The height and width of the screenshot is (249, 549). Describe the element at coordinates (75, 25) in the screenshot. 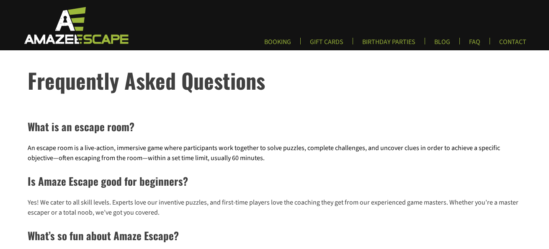

I see `img: Escape Room Game in Boston Area` at that location.